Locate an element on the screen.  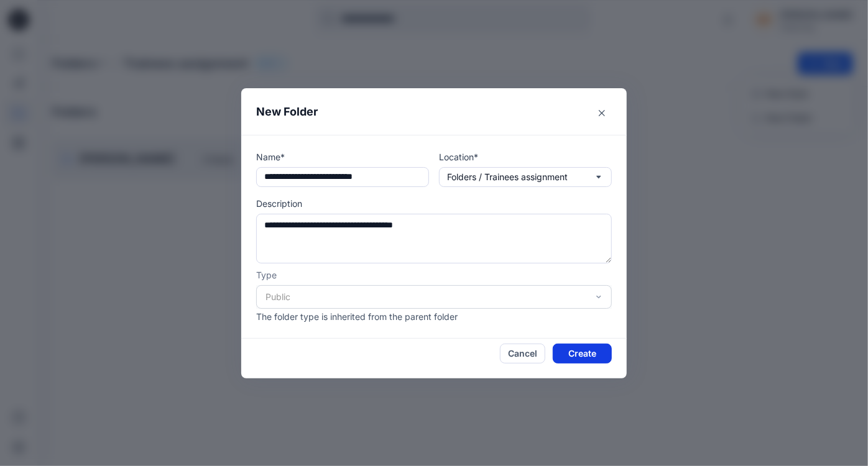
p: Location* is located at coordinates (525, 157).